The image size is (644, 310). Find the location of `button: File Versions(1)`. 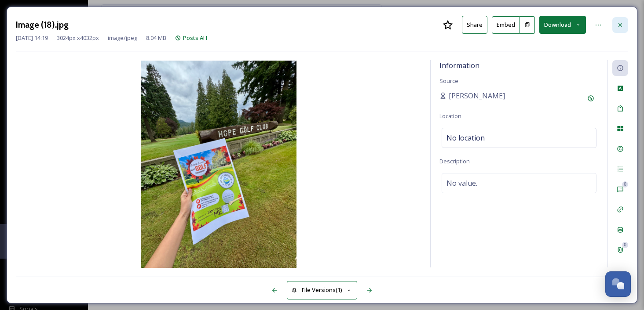

button: File Versions(1) is located at coordinates (322, 290).